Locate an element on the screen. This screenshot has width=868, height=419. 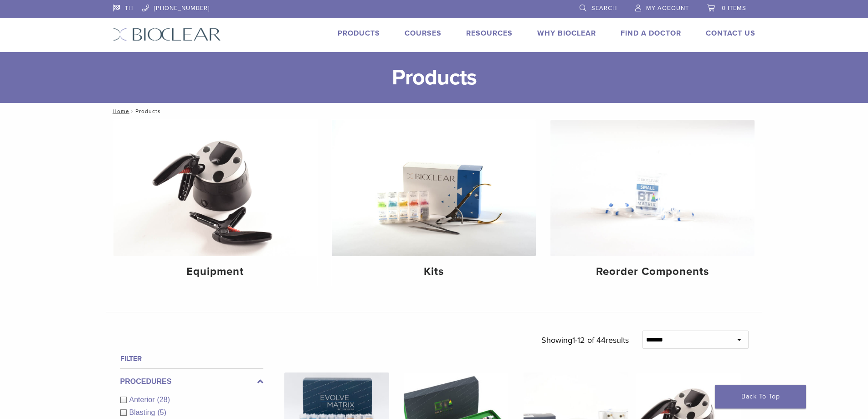
nav: Products is located at coordinates (434, 111).